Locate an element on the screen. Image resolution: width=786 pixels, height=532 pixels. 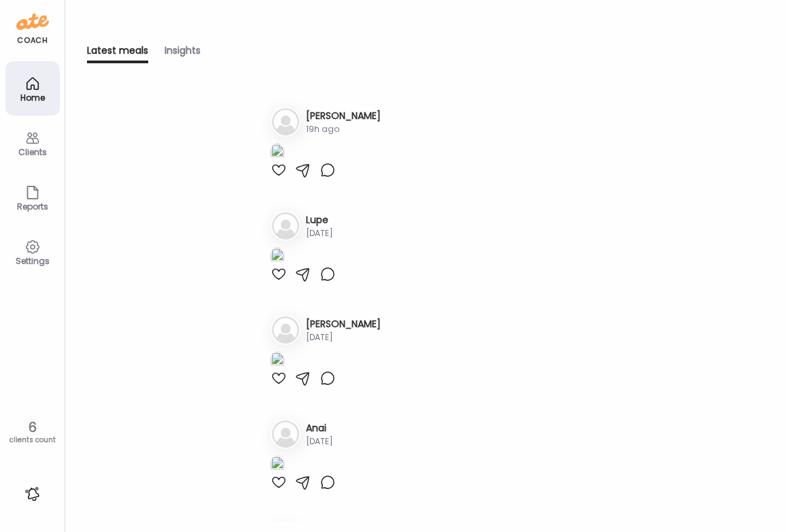
h3: Anai is located at coordinates (320, 427).